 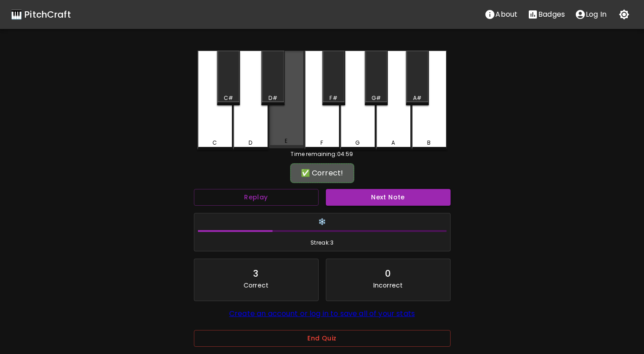 What do you see at coordinates (322, 243) in the screenshot?
I see `span: Streak: 3` at bounding box center [322, 243].